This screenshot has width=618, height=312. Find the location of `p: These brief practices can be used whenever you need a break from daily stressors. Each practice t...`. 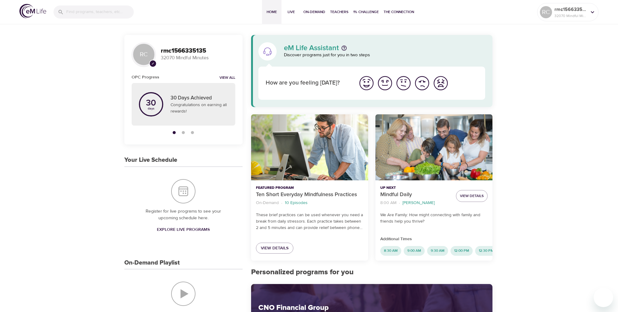

p: These brief practices can be used whenever you need a break from daily stressors. Each practice t... is located at coordinates (309, 221).